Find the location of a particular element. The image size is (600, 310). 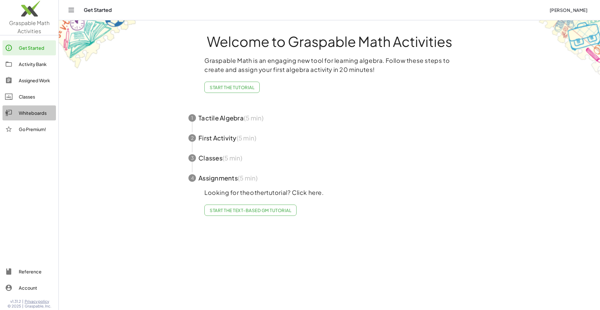

button: 2First Activity(5 min) is located at coordinates (329, 138).